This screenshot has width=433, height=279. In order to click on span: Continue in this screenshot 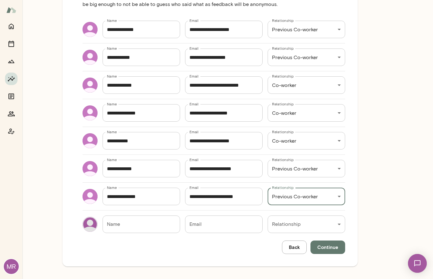, I will do `click(327, 247)`.